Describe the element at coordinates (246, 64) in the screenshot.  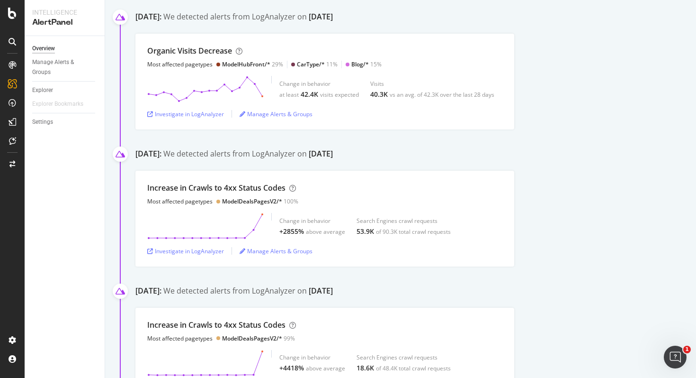
I see `div: ModelHubFront/*` at that location.